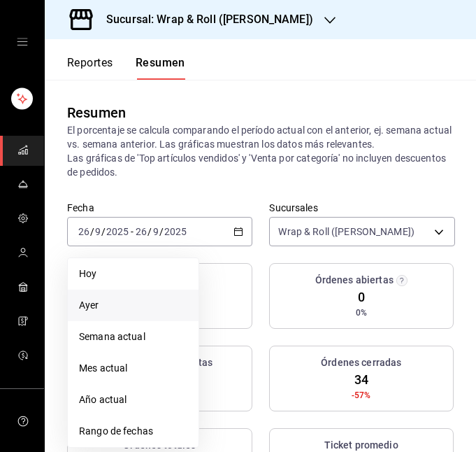  I want to click on span: 34, so click(361, 379).